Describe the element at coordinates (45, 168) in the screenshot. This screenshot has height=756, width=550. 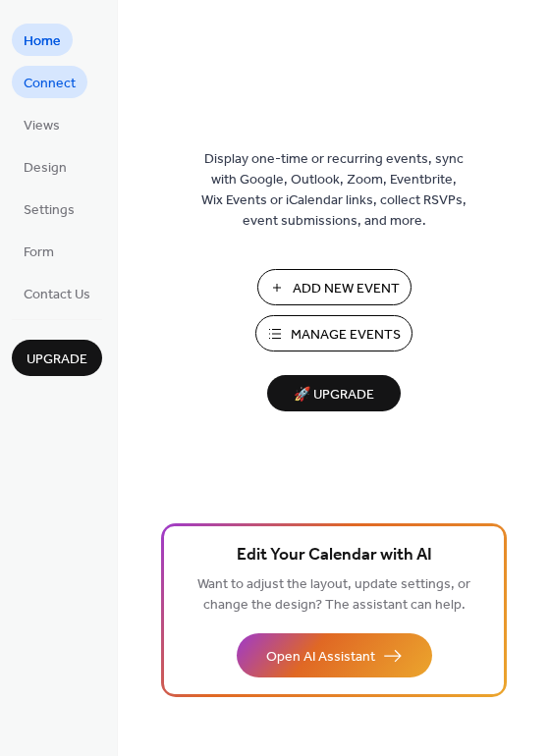
I see `span: Design` at that location.